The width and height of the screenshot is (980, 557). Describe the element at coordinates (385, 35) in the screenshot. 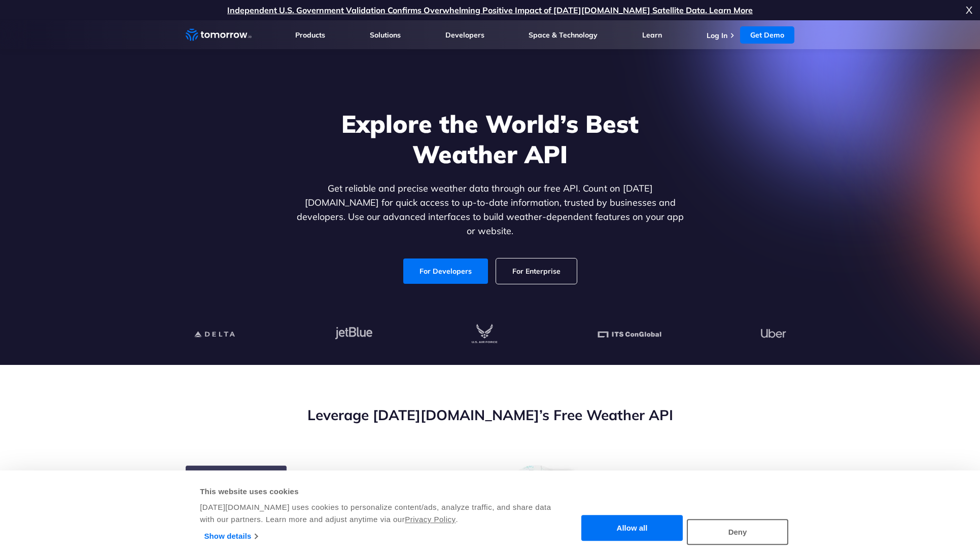

I see `a: Solutions` at that location.